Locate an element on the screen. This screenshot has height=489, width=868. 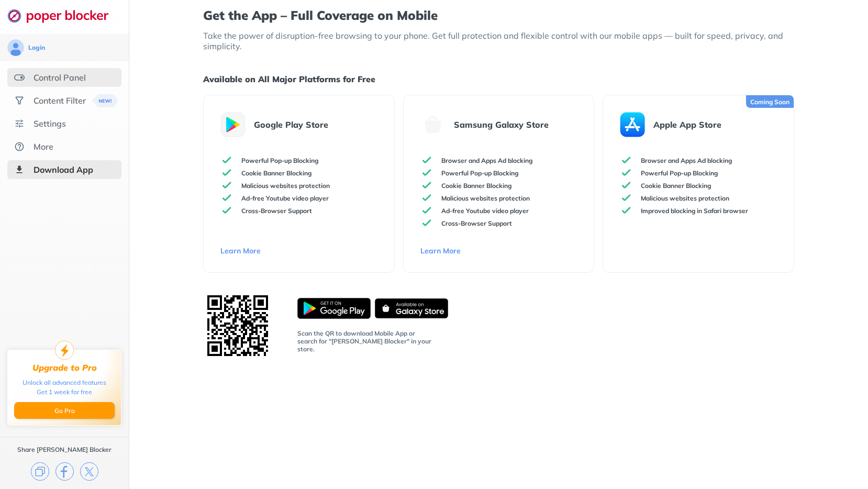
div: Get 1 week for free is located at coordinates (65, 392).